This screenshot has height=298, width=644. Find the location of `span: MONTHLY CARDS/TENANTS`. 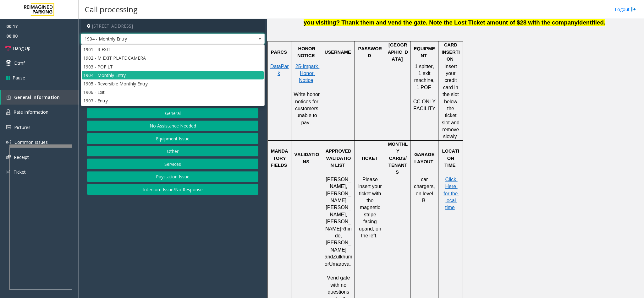

span: MONTHLY CARDS/TENANTS is located at coordinates (397, 158).